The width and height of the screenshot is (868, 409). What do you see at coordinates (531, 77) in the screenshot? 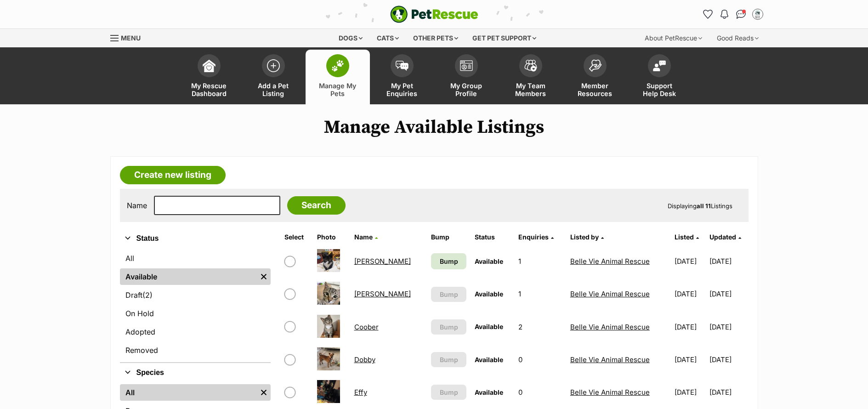
I see `a: My Team Members` at bounding box center [531, 77].